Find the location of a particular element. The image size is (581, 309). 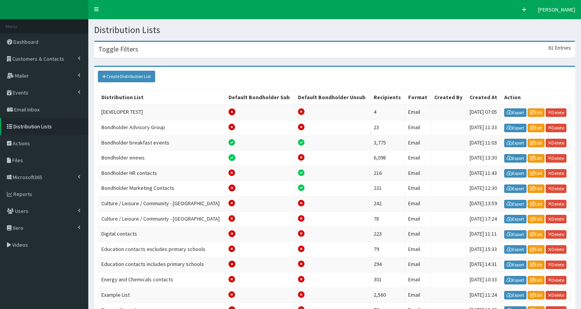

h3: Toggle Filters is located at coordinates (118, 49).